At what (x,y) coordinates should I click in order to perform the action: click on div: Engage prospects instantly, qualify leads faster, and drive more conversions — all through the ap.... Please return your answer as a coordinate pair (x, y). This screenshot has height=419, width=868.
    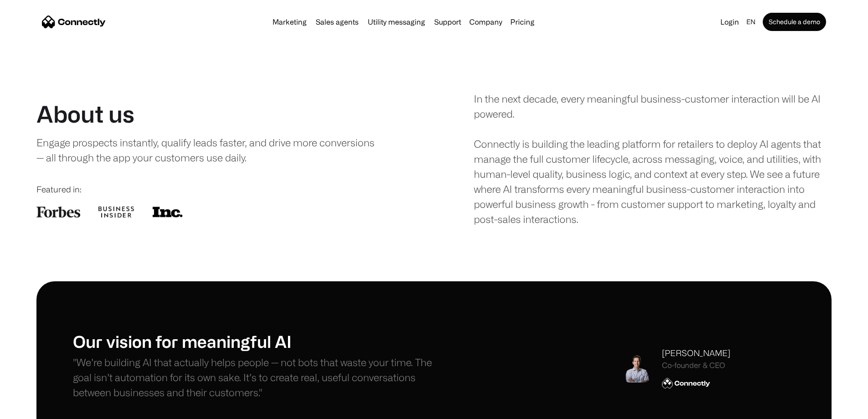
    Looking at the image, I should click on (206, 150).